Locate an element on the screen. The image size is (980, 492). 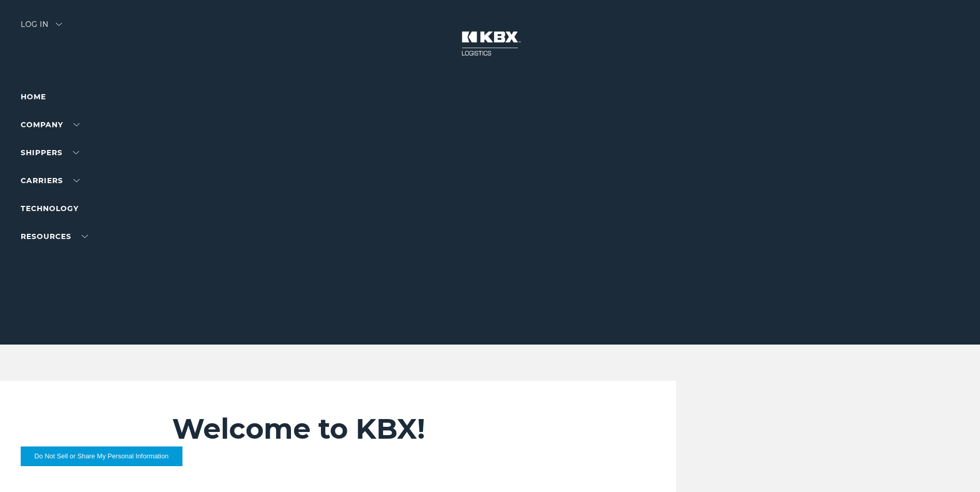
a: Carriers is located at coordinates (51, 181).